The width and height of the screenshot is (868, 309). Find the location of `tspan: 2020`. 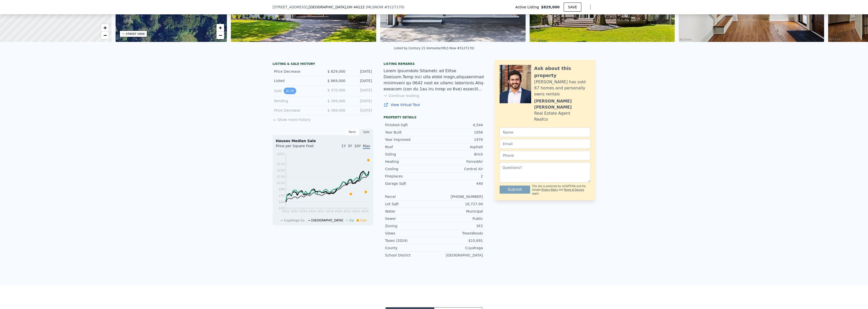

tspan: 2020 is located at coordinates (338, 211).